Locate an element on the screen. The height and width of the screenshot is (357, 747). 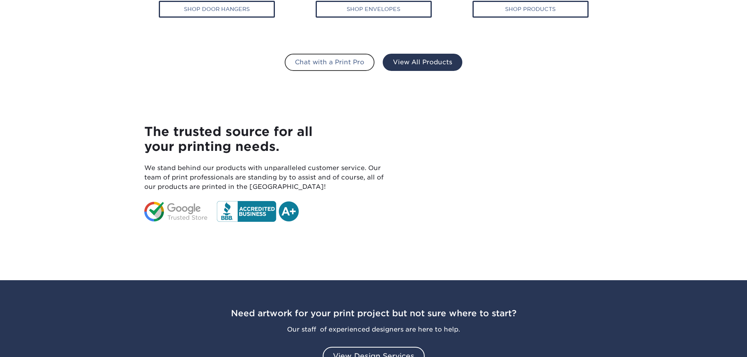
p: Our staff of experienced designers are here to help. is located at coordinates (374, 330).